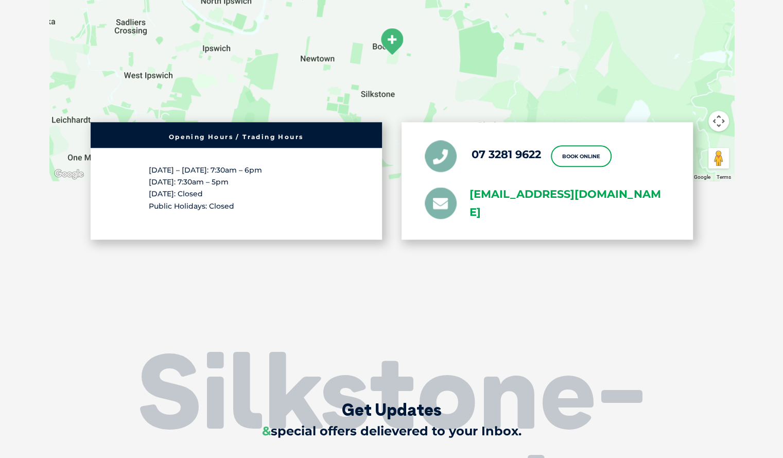  Describe the element at coordinates (719, 121) in the screenshot. I see `button: Map camera controls` at that location.